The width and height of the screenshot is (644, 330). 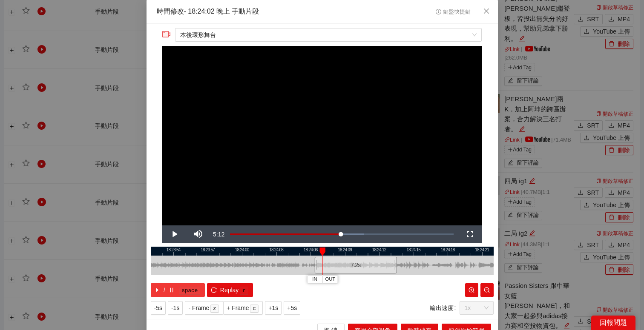 What do you see at coordinates (315, 279) in the screenshot?
I see `button: IN` at bounding box center [315, 279].